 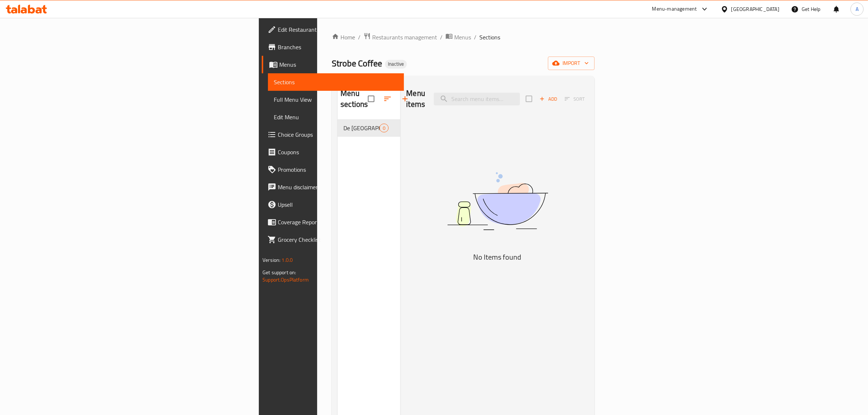 I want to click on a: Coupons, so click(x=333, y=152).